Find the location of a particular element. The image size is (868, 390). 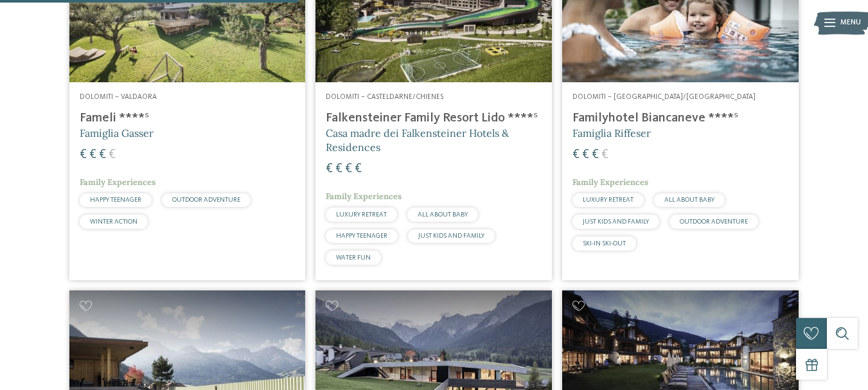

span: Dolomiti – Casteldarne/Chienes is located at coordinates (384, 97).